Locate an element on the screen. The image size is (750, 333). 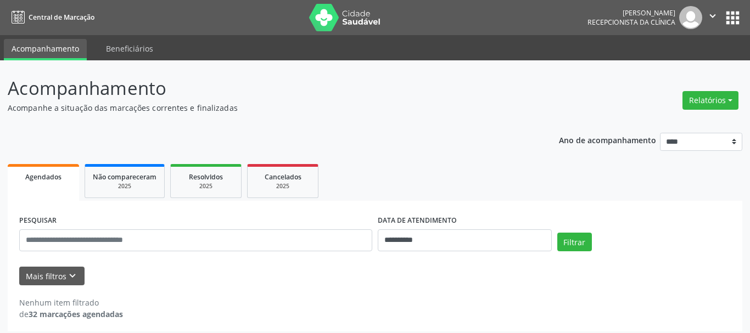
p: Acompanhamento is located at coordinates (265, 88).